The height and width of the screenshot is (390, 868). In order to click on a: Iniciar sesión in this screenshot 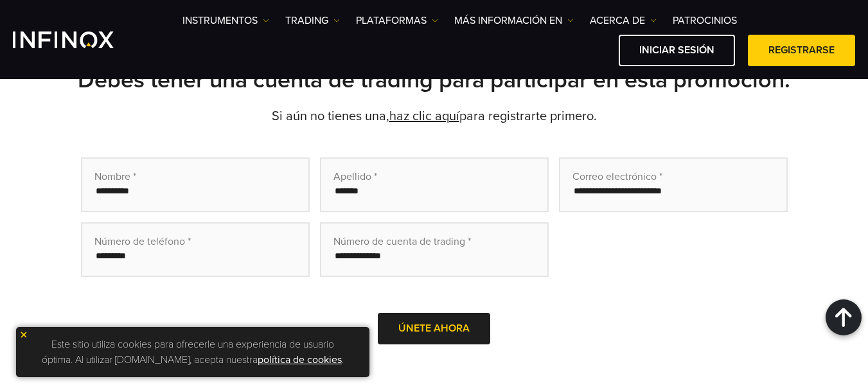, I will do `click(676, 50)`.